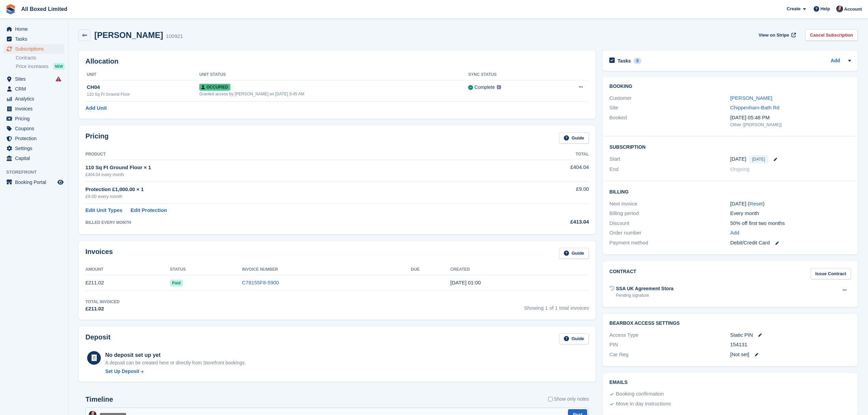 The height and width of the screenshot is (415, 868). What do you see at coordinates (670, 345) in the screenshot?
I see `div: PIN` at bounding box center [670, 345].